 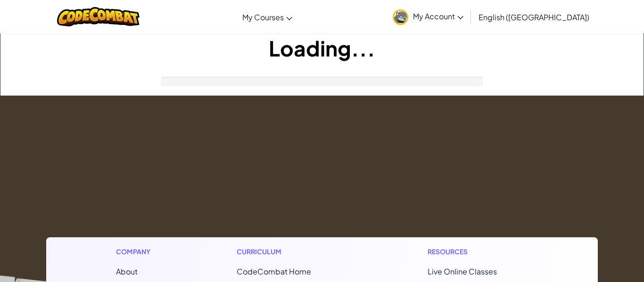 What do you see at coordinates (294, 251) in the screenshot?
I see `h1: Curriculum` at bounding box center [294, 251].